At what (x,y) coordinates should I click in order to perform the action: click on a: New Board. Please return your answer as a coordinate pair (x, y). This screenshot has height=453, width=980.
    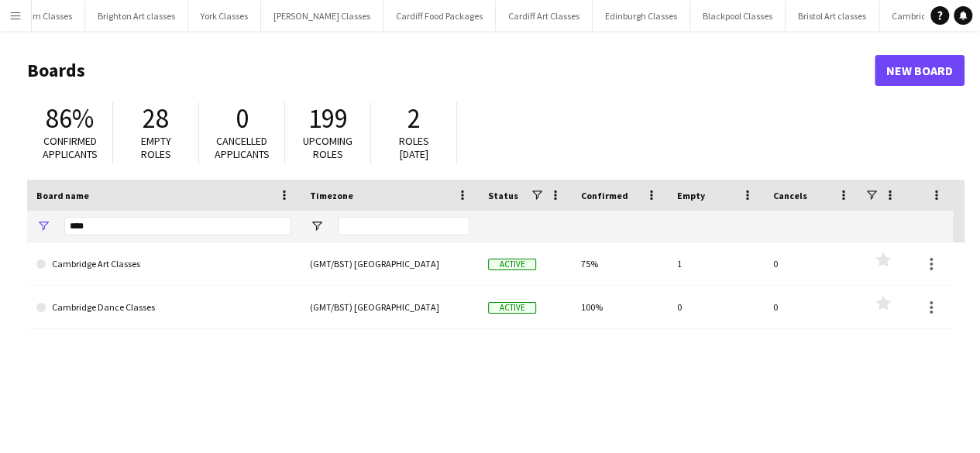
    Looking at the image, I should click on (920, 70).